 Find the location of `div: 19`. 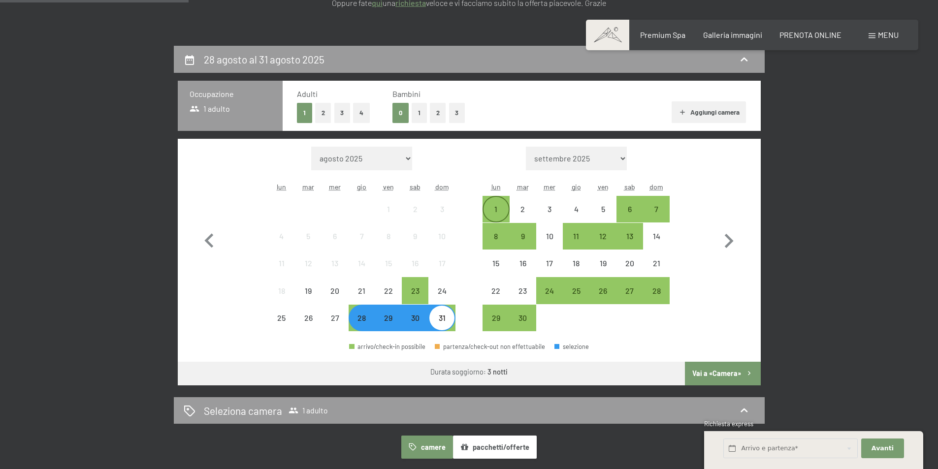

div: 19 is located at coordinates (308, 299).